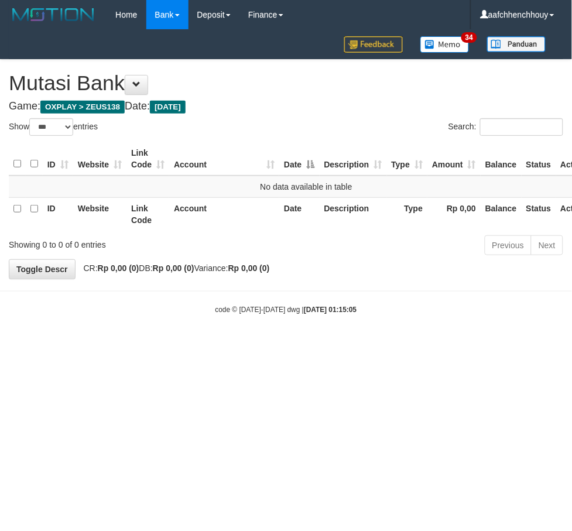 The height and width of the screenshot is (531, 572). What do you see at coordinates (521, 127) in the screenshot?
I see `input: Search:` at bounding box center [521, 127].